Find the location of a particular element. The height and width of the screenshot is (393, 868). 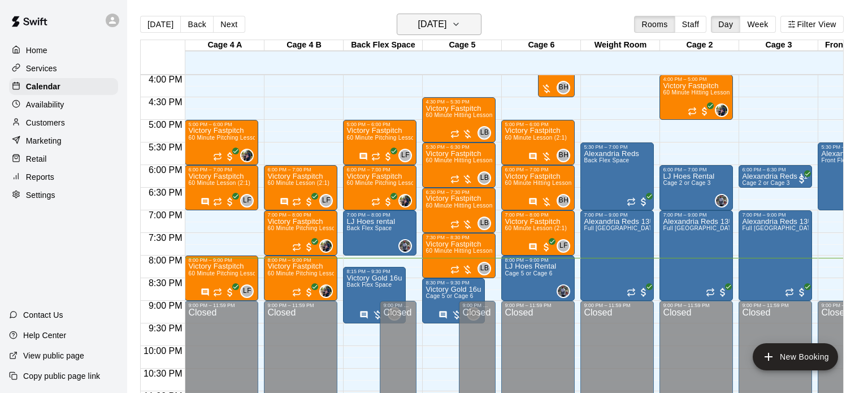

div: Marketing is located at coordinates (63, 141).